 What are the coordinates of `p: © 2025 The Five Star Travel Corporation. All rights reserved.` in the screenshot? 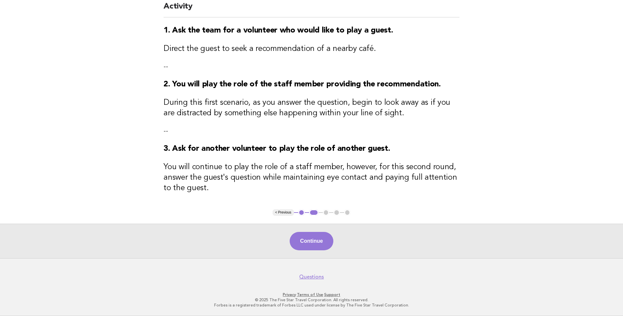 It's located at (312, 300).